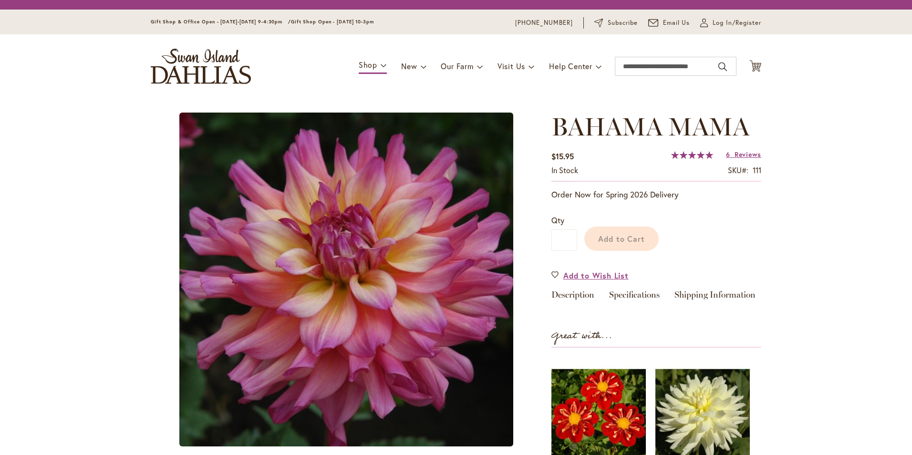 The width and height of the screenshot is (912, 455). Describe the element at coordinates (596, 275) in the screenshot. I see `span: Add to Wish List` at that location.